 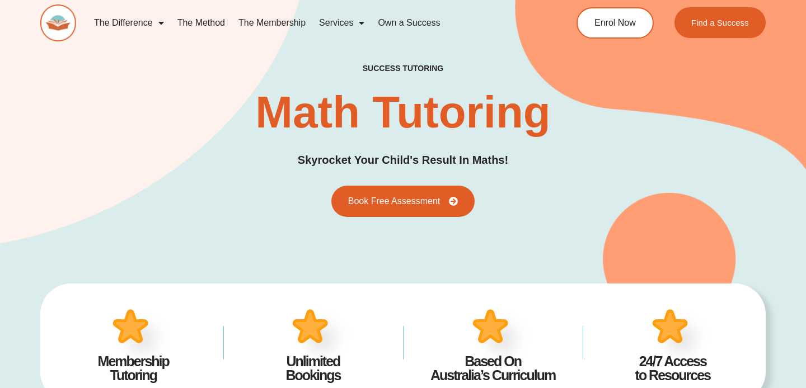 I want to click on span: Enrol Now, so click(x=615, y=23).